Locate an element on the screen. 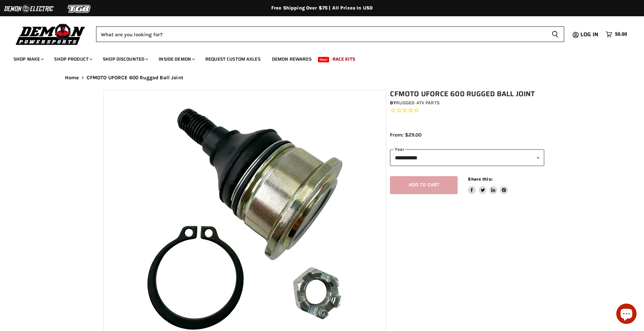 The width and height of the screenshot is (644, 331). a: Shop Make is located at coordinates (28, 59).